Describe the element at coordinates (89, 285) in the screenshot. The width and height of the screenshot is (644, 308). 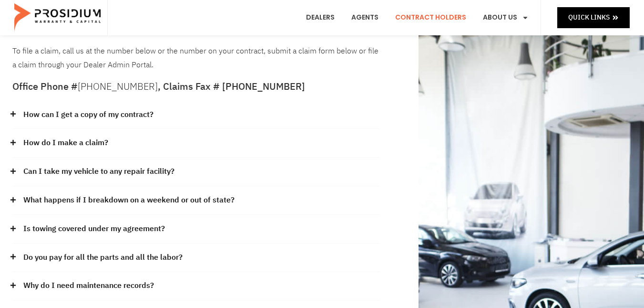
I see `a: Why do I need maintenance records?` at that location.